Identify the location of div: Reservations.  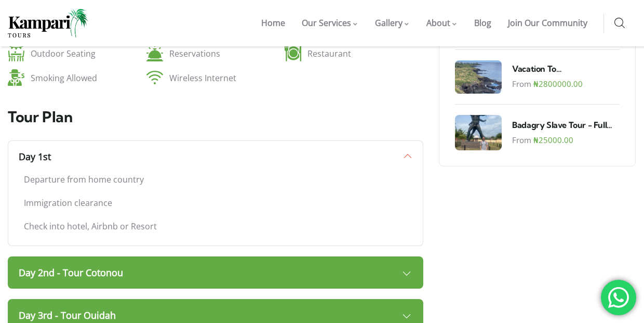
(215, 50).